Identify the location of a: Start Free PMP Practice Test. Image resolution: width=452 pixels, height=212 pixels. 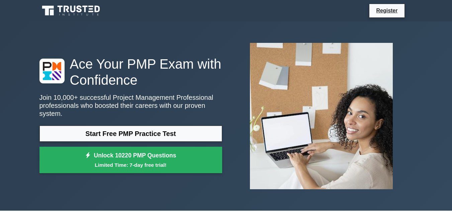
(131, 133).